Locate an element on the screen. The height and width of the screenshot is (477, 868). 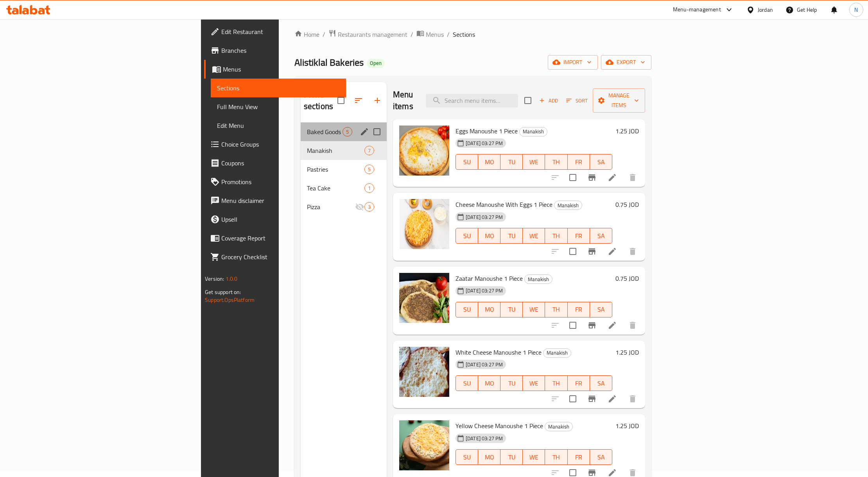
span: Menu disclaimer is located at coordinates (281, 201).